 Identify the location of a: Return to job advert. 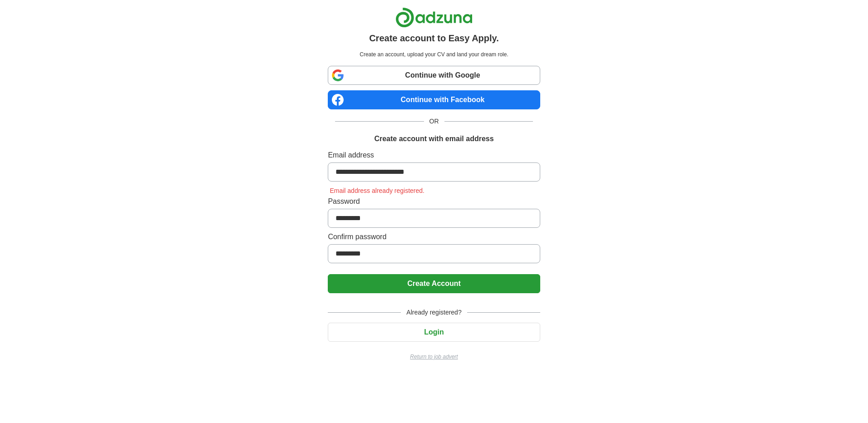
(434, 357).